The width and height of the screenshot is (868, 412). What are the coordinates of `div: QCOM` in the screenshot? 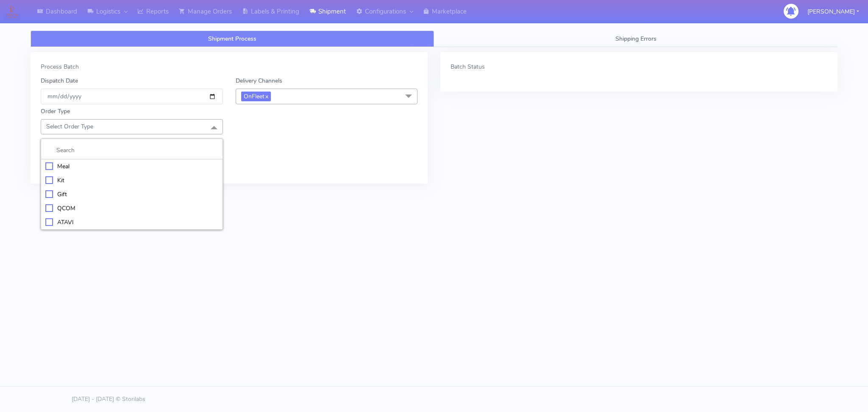 It's located at (132, 208).